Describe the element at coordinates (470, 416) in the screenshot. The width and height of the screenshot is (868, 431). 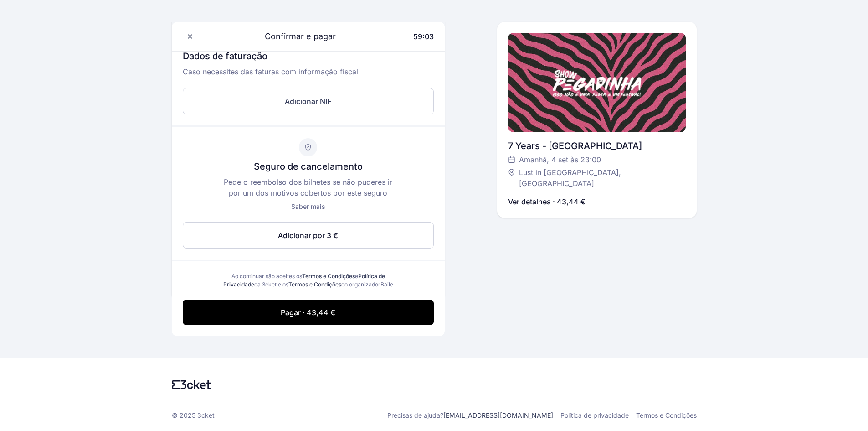
I see `p: Precisas de ajuda?` at that location.